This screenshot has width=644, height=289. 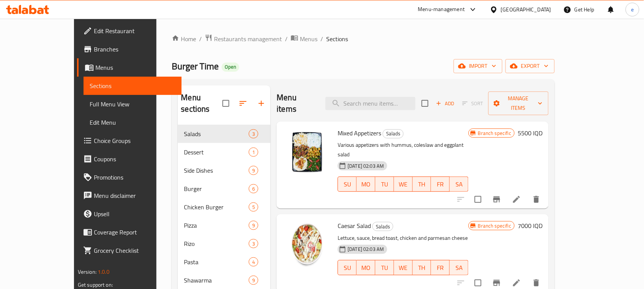 What do you see at coordinates (135, 196) in the screenshot?
I see `span: Menu disclaimer` at bounding box center [135, 196].